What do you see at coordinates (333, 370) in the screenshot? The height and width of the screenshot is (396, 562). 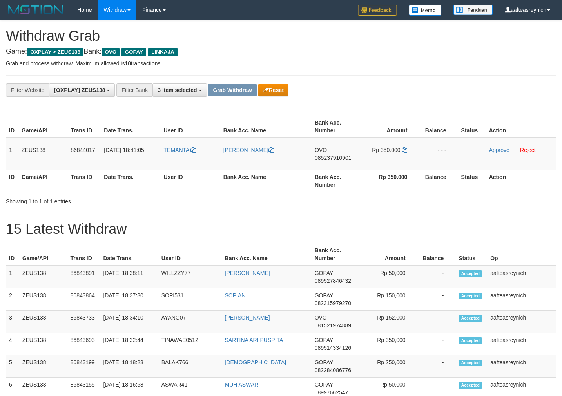 I see `span: Copy 082284086776 to clipboard` at bounding box center [333, 370].